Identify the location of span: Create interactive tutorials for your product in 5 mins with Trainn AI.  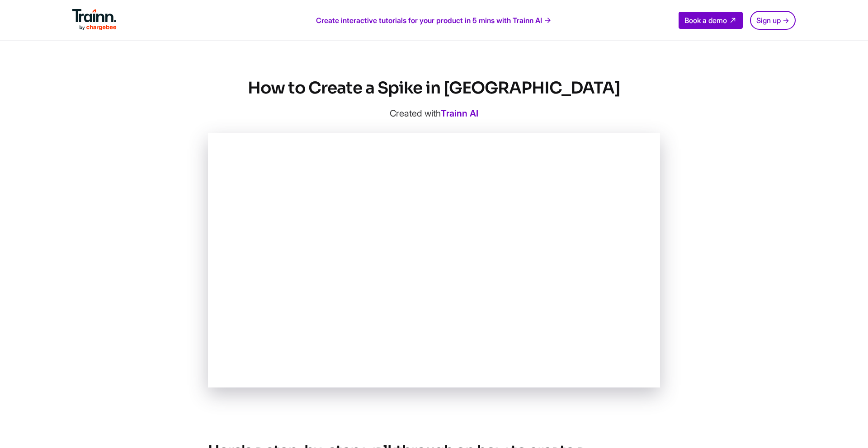
(429, 20).